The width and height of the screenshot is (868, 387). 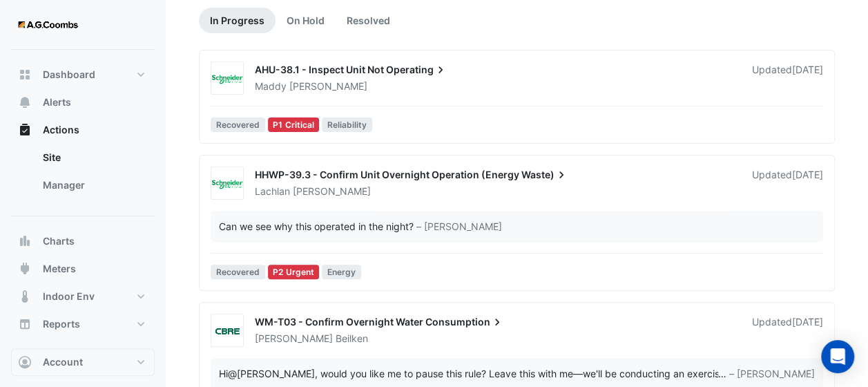 What do you see at coordinates (25, 75) in the screenshot?
I see `app-icon: Dashboard` at bounding box center [25, 75].